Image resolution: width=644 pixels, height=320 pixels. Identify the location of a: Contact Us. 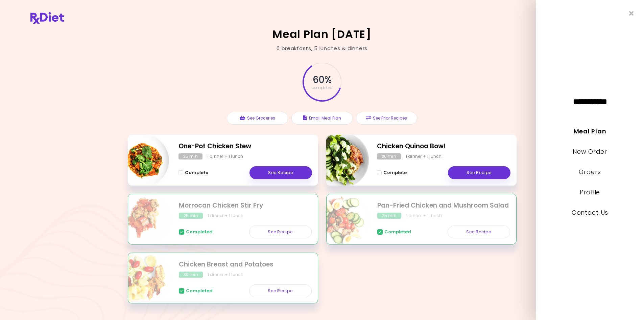
(590, 212).